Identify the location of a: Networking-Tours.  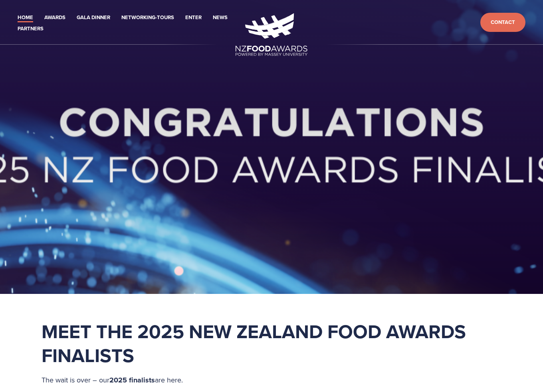
(148, 17).